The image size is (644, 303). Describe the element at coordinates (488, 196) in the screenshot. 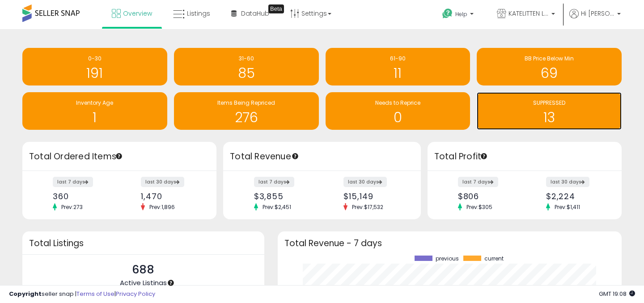

I see `div: $806` at that location.